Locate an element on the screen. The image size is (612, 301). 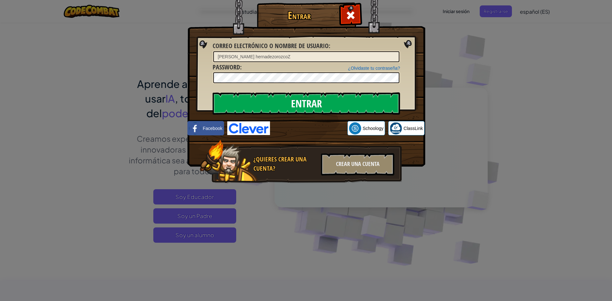
div: Crear una cuenta is located at coordinates (358, 165).